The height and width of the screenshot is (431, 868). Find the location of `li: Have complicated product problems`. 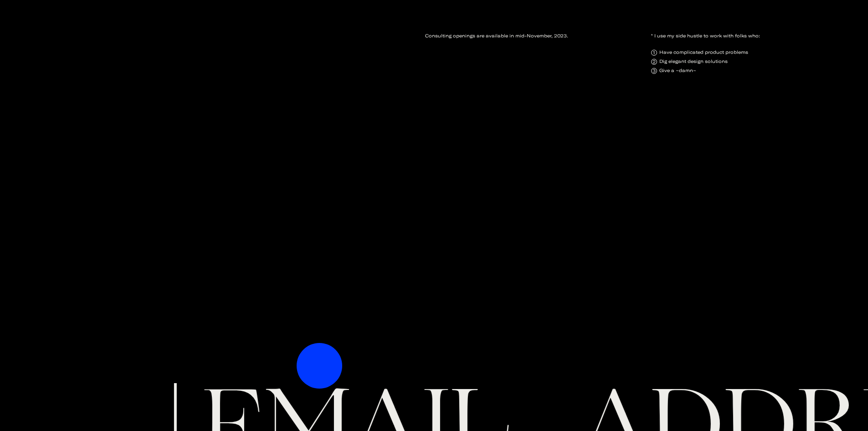

li: Have complicated product problems is located at coordinates (760, 52).